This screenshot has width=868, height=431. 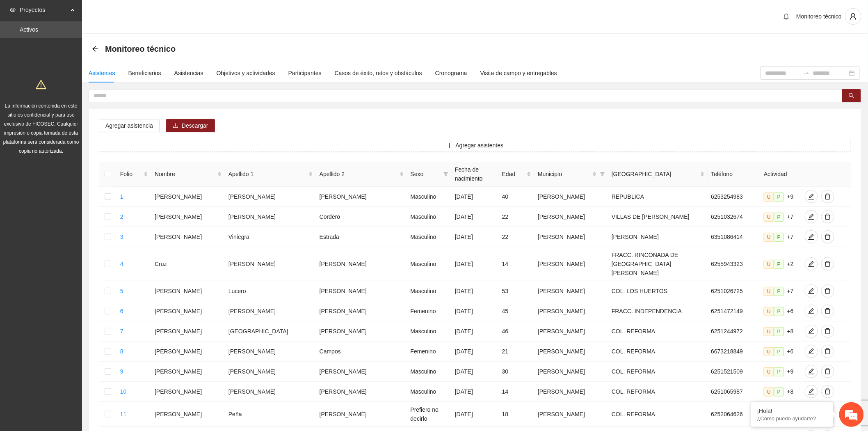 I want to click on td: 6252064626, so click(x=735, y=414).